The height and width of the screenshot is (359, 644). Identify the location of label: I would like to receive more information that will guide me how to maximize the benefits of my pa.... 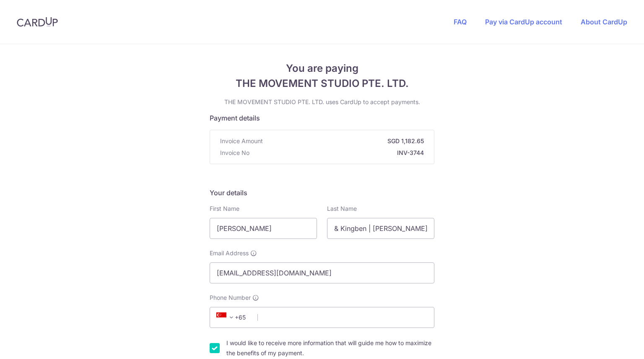
(331, 348).